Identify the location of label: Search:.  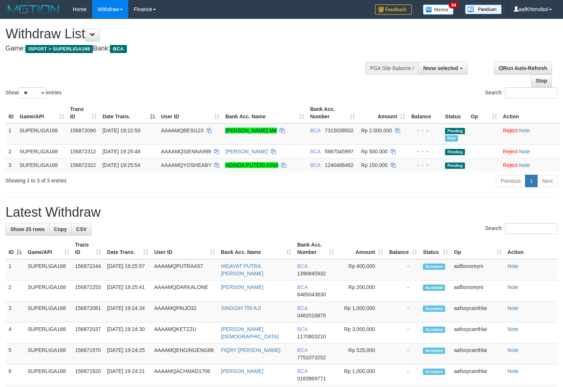
(521, 228).